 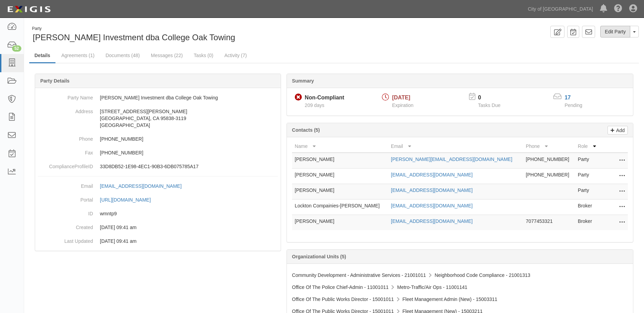 I want to click on dt: Party Name, so click(x=66, y=96).